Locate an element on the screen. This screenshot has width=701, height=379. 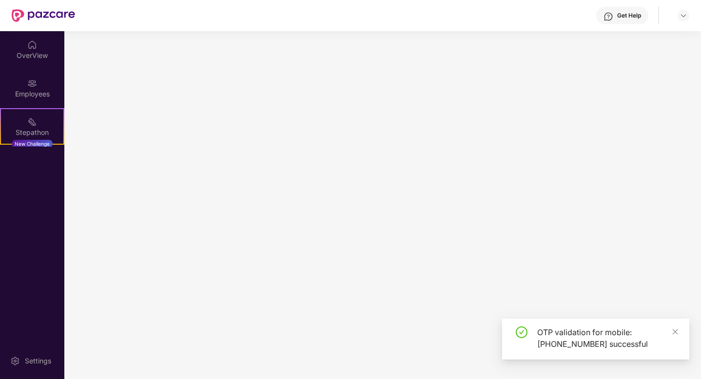
div: New Challenge is located at coordinates (32, 144).